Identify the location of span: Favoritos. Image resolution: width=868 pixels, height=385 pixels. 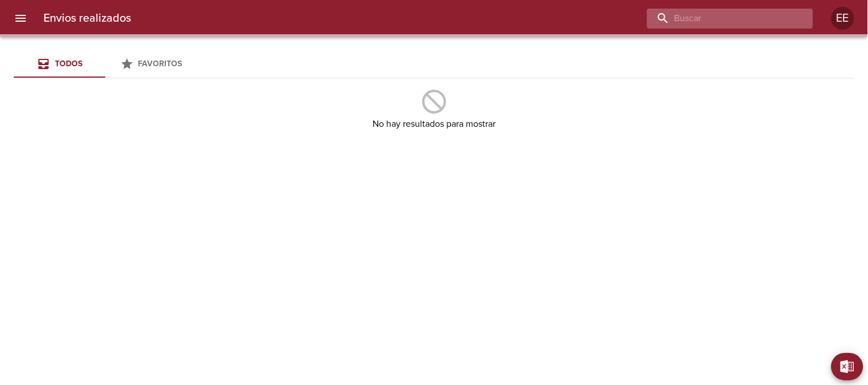
(160, 63).